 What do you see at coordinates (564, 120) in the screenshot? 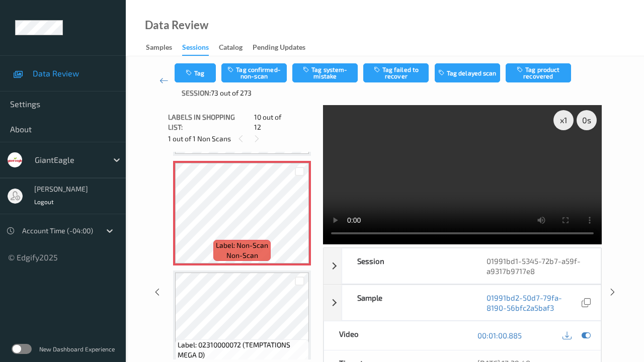
I see `div: x 1` at bounding box center [564, 120].